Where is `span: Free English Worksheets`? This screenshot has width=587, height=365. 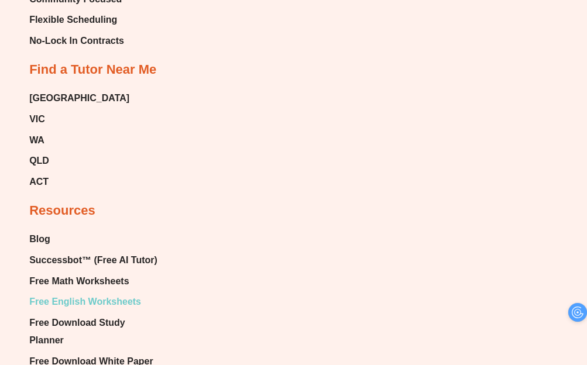 span: Free English Worksheets is located at coordinates (85, 302).